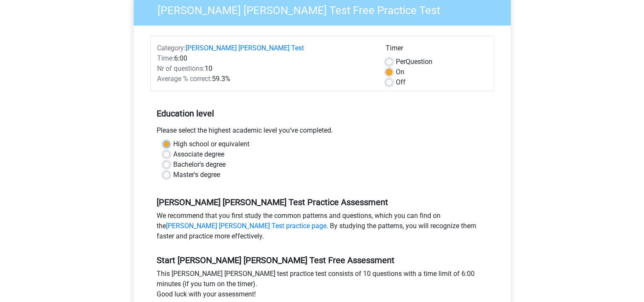 This screenshot has width=644, height=302. Describe the element at coordinates (400, 82) in the screenshot. I see `label: Off` at that location.